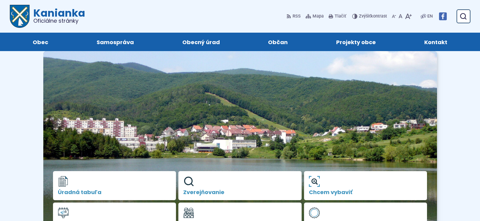 This screenshot has height=221, width=480. Describe the element at coordinates (296, 16) in the screenshot. I see `span: RSS` at that location.